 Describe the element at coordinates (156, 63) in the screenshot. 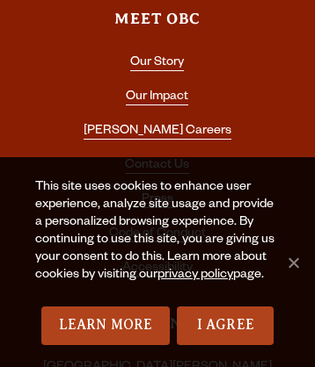

I see `a: Our Story` at that location.